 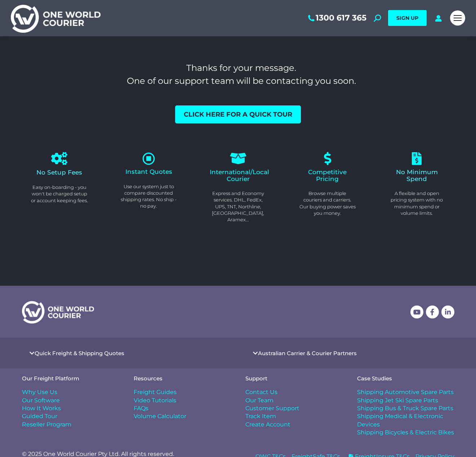 I want to click on span: FAQs, so click(x=141, y=408).